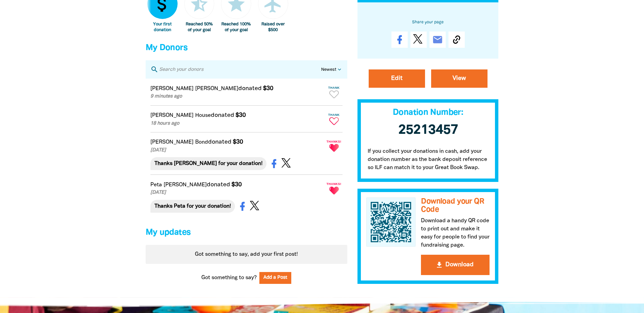 This screenshot has height=313, width=644. Describe the element at coordinates (400, 40) in the screenshot. I see `a: Share` at that location.